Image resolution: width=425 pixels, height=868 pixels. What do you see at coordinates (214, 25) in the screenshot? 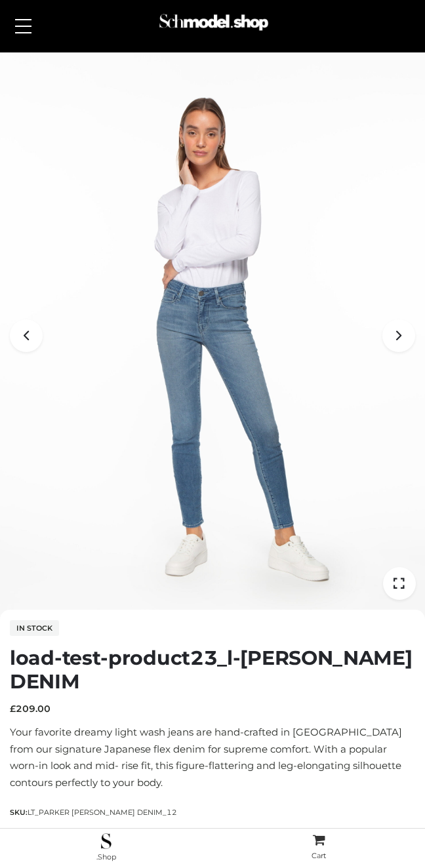
I see `img: Schmodel Admin 964` at bounding box center [214, 25].